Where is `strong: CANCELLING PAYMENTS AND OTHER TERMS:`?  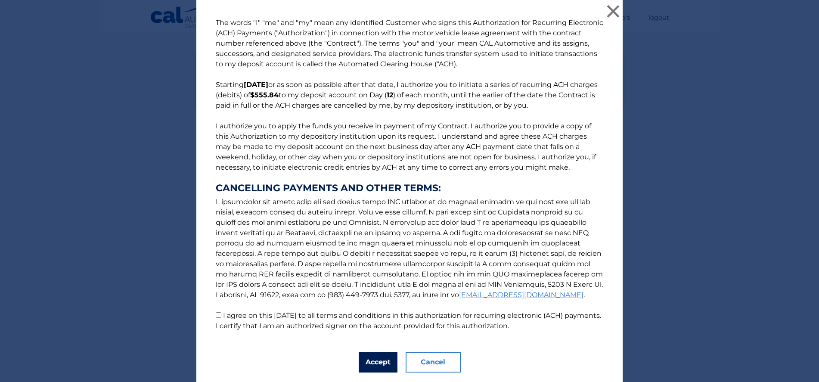 strong: CANCELLING PAYMENTS AND OTHER TERMS: is located at coordinates (409, 188).